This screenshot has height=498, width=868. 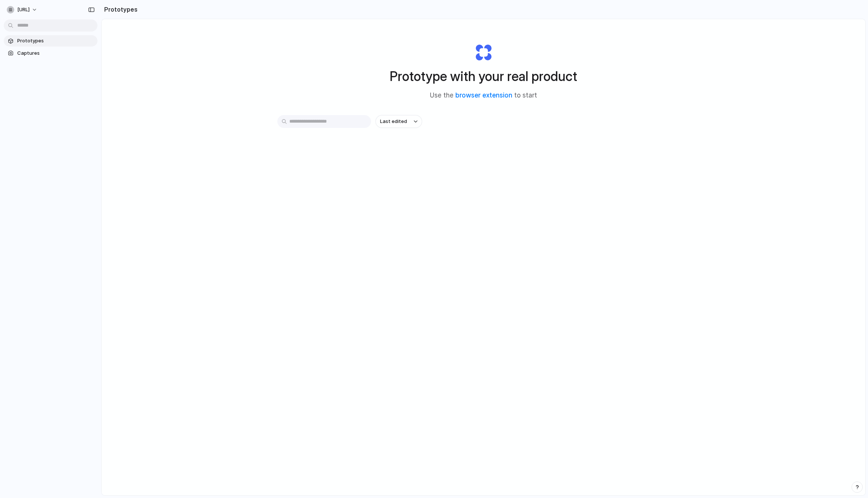 I want to click on a: browser extension, so click(x=484, y=95).